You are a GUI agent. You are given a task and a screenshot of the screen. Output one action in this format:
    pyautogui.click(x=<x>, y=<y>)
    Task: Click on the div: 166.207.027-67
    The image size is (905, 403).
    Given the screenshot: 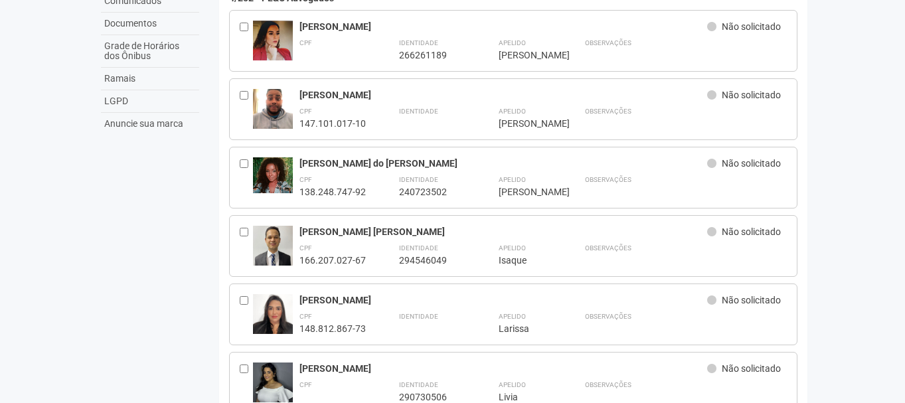 What is the action you would take?
    pyautogui.click(x=333, y=260)
    